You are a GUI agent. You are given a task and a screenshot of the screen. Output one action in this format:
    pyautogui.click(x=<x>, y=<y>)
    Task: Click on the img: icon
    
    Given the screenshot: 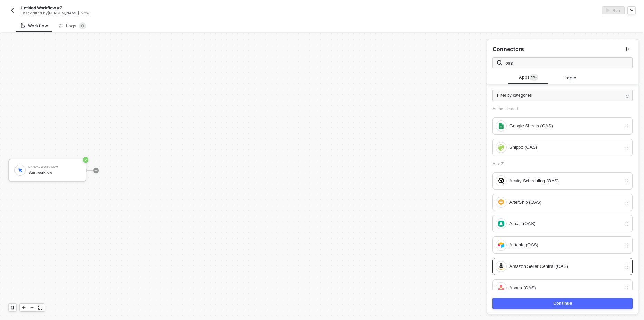 What is the action you would take?
    pyautogui.click(x=20, y=170)
    